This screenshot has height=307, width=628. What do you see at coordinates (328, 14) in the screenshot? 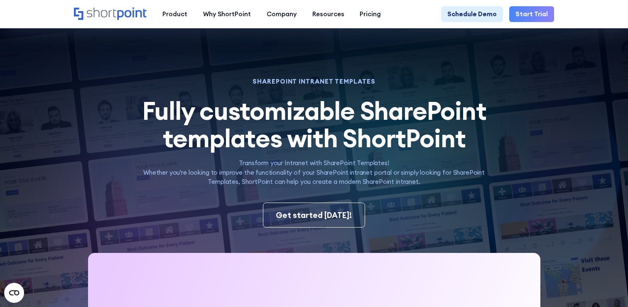
I see `div: Resources` at bounding box center [328, 14].